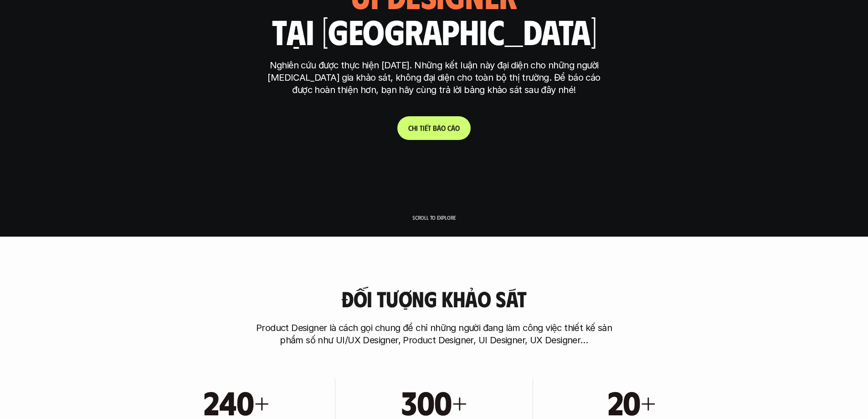 The height and width of the screenshot is (419, 868). Describe the element at coordinates (434, 334) in the screenshot. I see `p: Product Designer là cách gọi chung để chỉ những người đang làm công việc thiết kế sản phẩm số như...` at that location.